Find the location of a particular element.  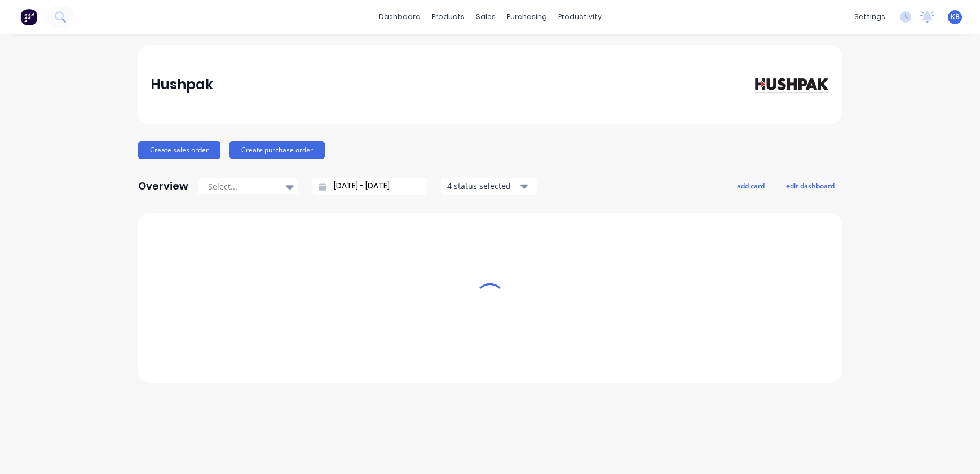

img: Hushpak is located at coordinates (790, 84).